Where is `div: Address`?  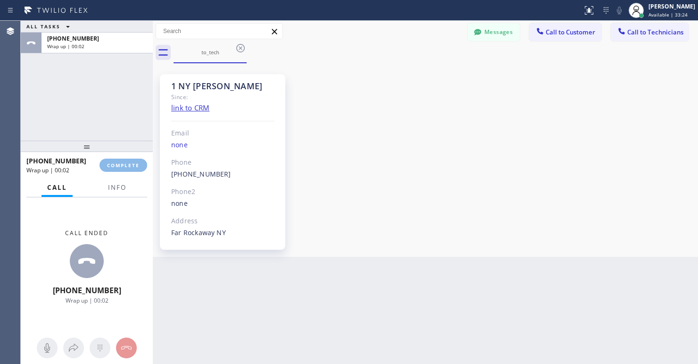 div: Address is located at coordinates (223, 221).